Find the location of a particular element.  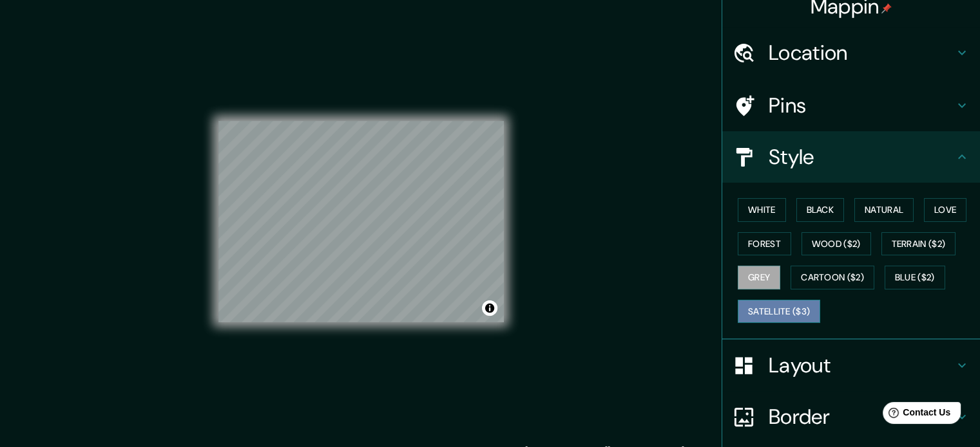

button: Love is located at coordinates (945, 210).